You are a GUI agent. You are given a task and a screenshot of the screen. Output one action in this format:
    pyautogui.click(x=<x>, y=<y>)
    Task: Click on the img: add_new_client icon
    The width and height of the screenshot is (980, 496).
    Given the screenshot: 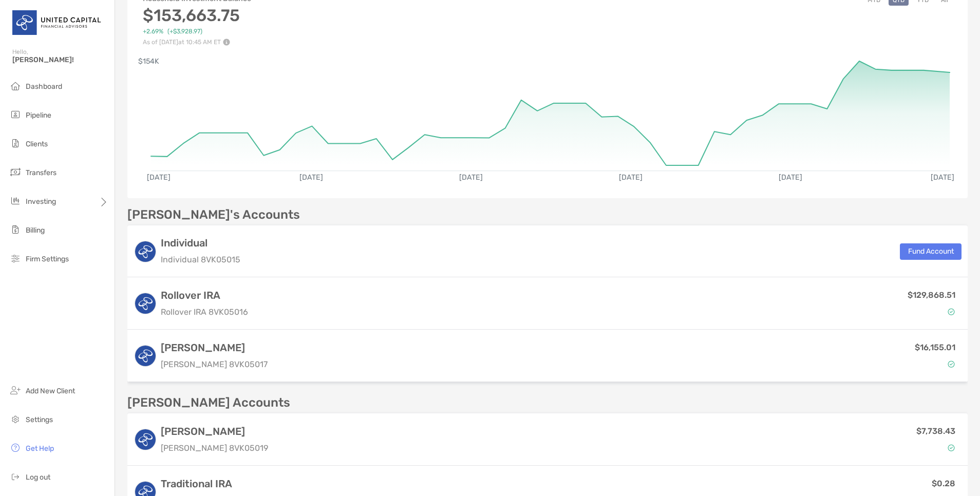 What is the action you would take?
    pyautogui.click(x=15, y=390)
    